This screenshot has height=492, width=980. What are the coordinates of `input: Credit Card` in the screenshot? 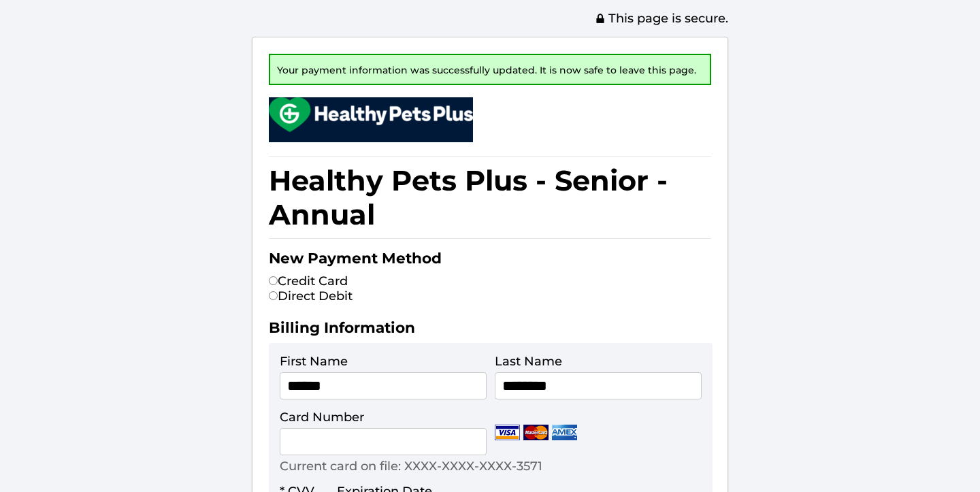 It's located at (273, 281).